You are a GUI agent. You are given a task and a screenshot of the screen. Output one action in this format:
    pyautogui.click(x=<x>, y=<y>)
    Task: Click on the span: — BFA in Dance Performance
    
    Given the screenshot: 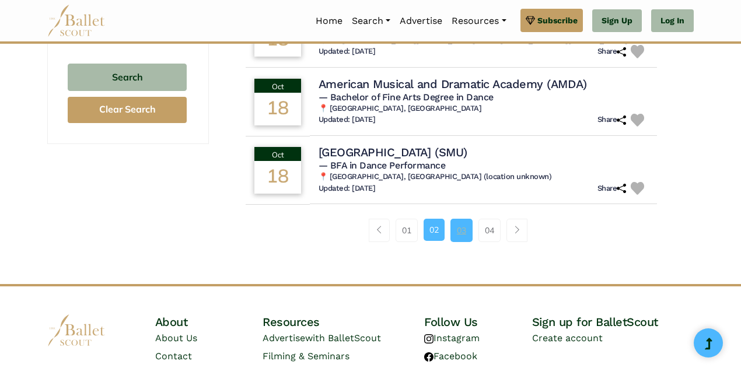 What is the action you would take?
    pyautogui.click(x=382, y=165)
    